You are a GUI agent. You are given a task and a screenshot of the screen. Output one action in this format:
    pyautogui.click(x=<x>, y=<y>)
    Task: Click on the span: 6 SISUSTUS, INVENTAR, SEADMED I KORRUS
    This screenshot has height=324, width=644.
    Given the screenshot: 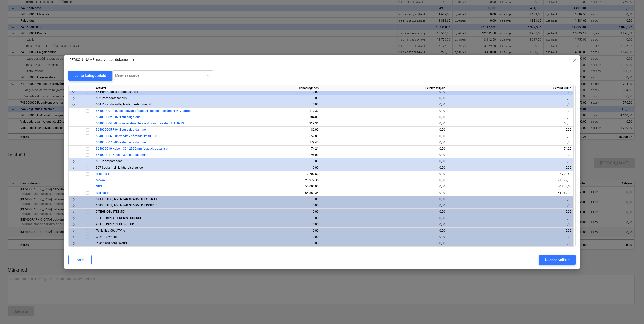 What is the action you would take?
    pyautogui.click(x=126, y=199)
    